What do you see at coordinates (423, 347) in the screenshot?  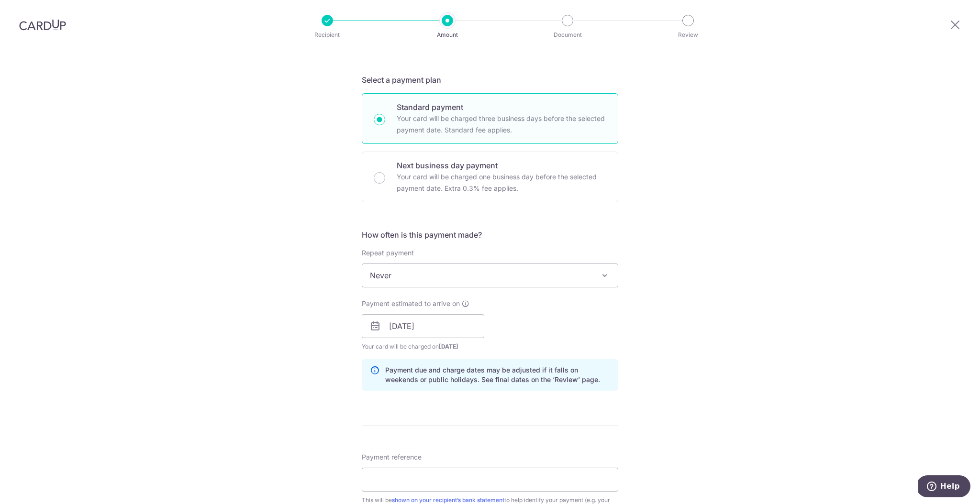 I see `span: Your card will be charged on` at bounding box center [423, 347].